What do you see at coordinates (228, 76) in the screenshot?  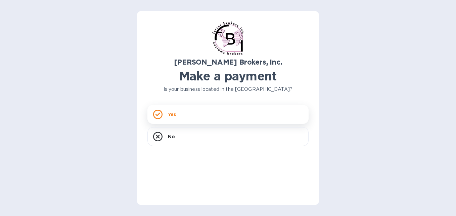 I see `h1: Make a payment` at bounding box center [228, 76].